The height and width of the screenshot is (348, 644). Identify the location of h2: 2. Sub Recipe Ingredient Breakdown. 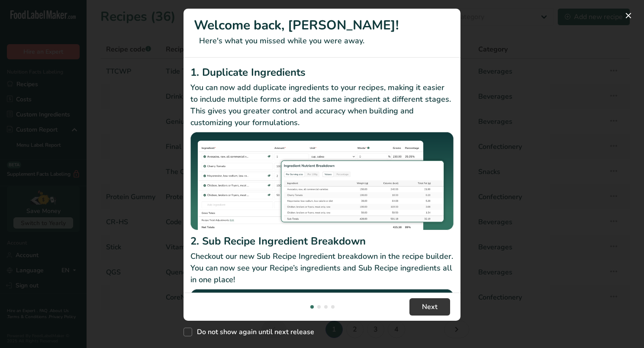
(322, 241).